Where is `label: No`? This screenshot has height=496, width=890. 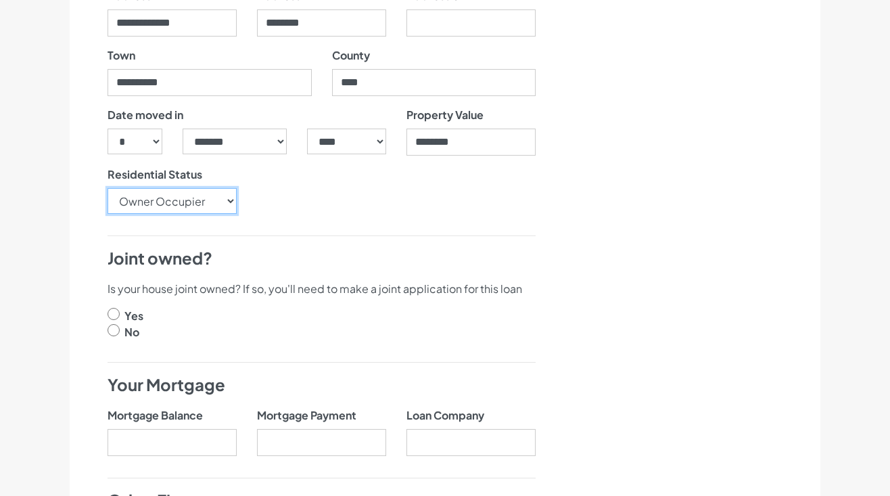
label: No is located at coordinates (132, 332).